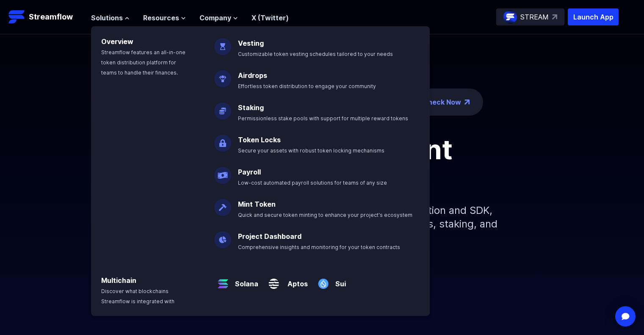  I want to click on span: Solutions, so click(107, 18).